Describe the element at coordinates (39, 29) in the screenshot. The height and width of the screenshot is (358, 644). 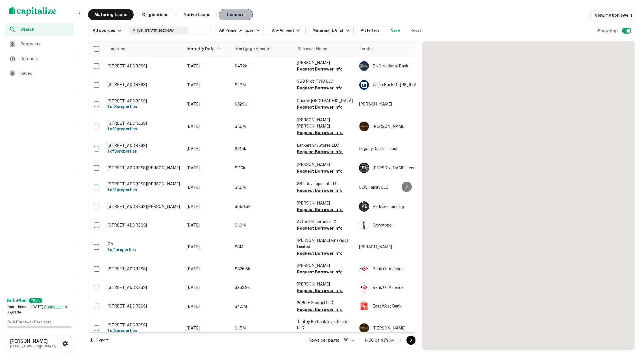
I see `div: Search` at that location.